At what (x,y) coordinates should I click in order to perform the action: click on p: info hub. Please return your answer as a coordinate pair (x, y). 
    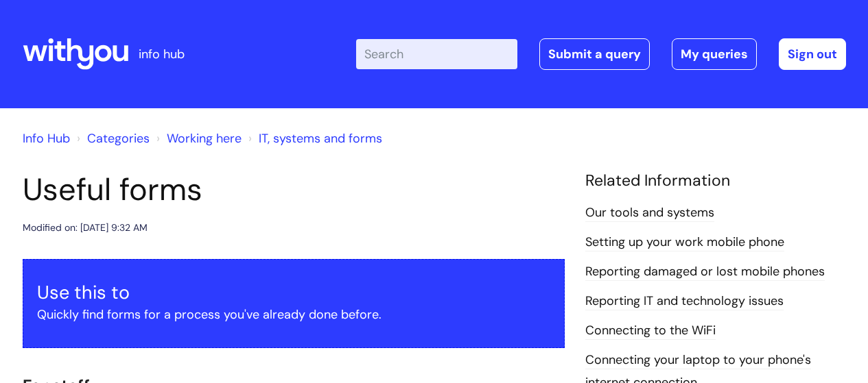
    Looking at the image, I should click on (162, 54).